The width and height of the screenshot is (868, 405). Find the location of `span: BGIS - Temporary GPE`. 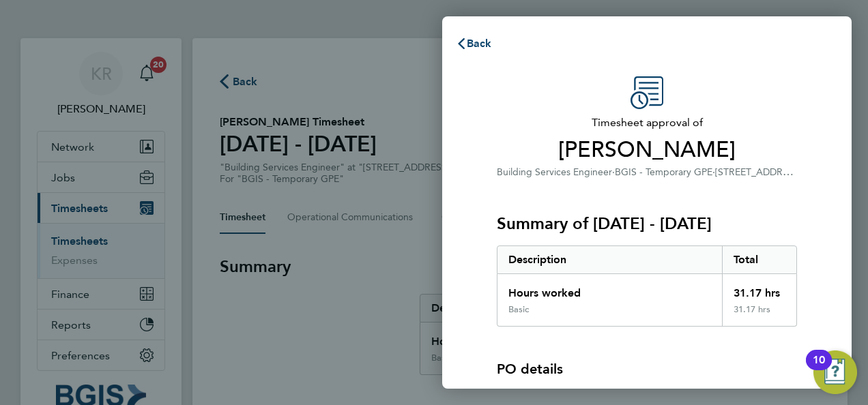

span: BGIS - Temporary GPE is located at coordinates (664, 172).